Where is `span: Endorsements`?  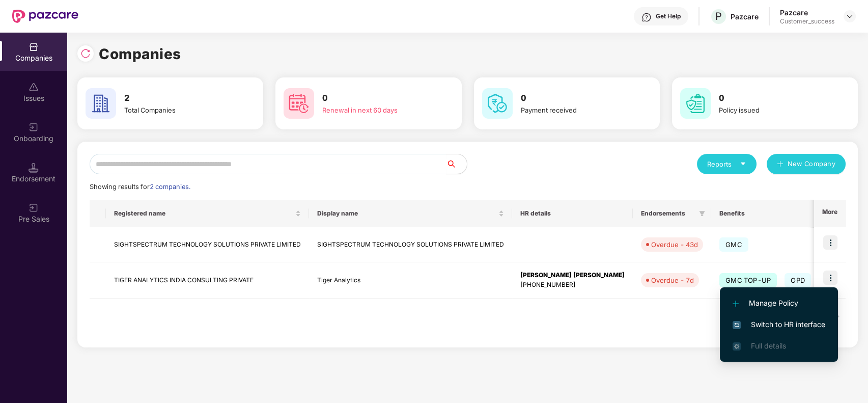
span: Endorsements is located at coordinates (668, 213).